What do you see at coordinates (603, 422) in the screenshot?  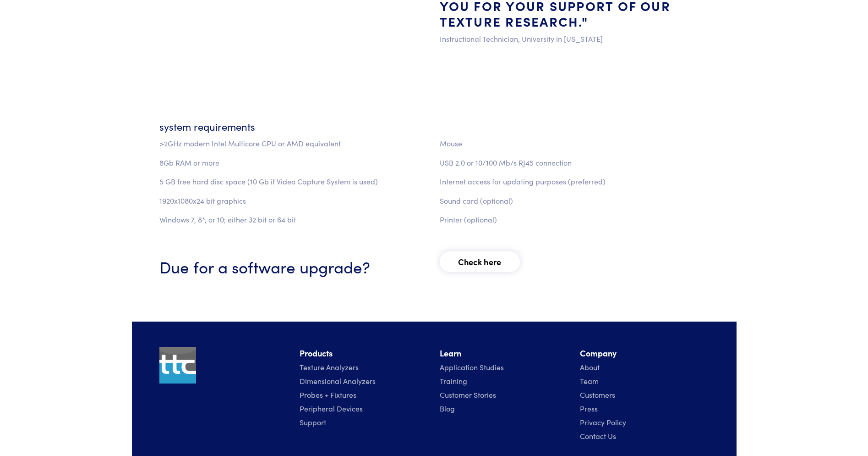 I see `a: Privacy Policy` at bounding box center [603, 422].